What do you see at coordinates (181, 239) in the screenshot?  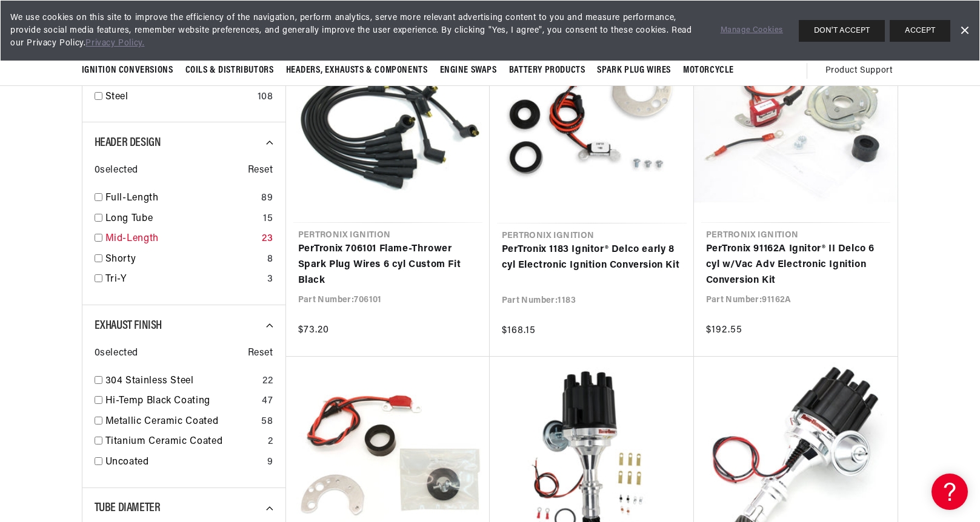 I see `a: Mid-Length` at bounding box center [181, 239].